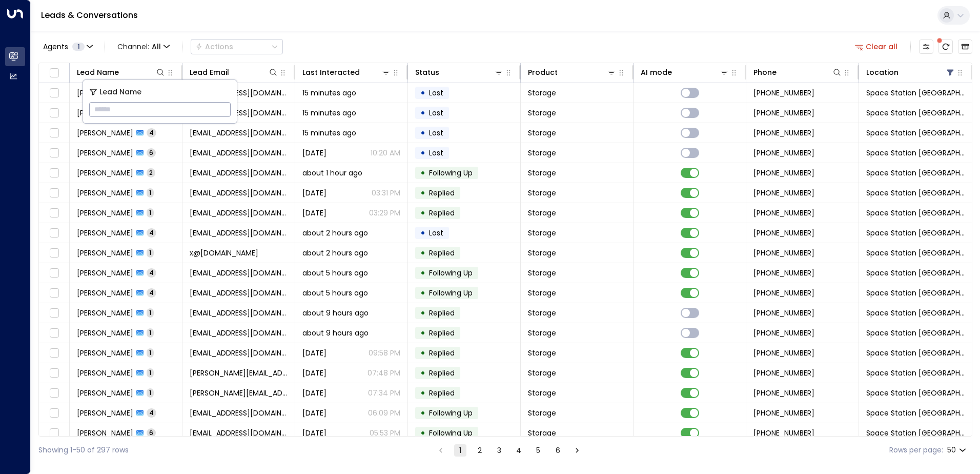 The image size is (980, 474). I want to click on span: John Huret, so click(105, 233).